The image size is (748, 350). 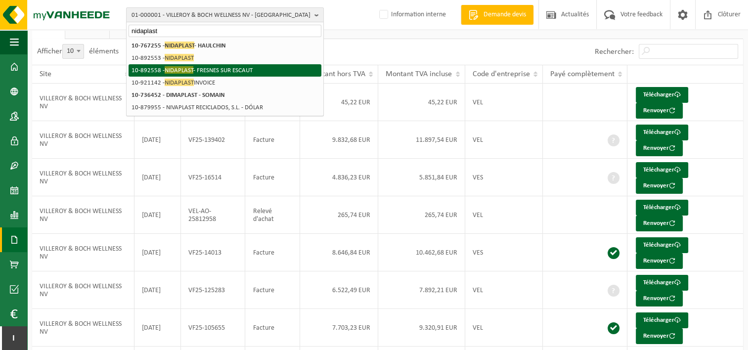 I want to click on li: 10-892558 - - FRESNES SUR ESCAUT, so click(x=225, y=70).